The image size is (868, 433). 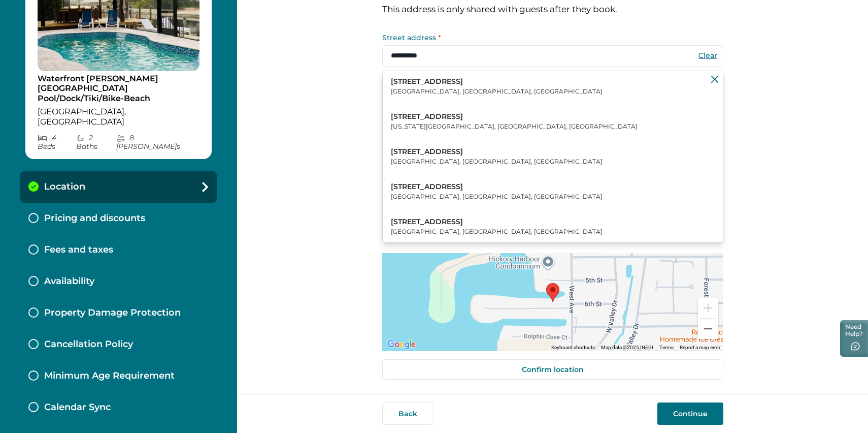 What do you see at coordinates (96, 142) in the screenshot?
I see `p: 2 Bath s` at bounding box center [96, 142].